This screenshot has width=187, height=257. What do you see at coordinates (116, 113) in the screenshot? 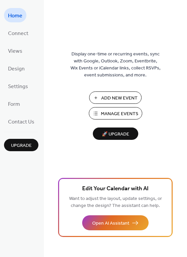
I see `button: Manage Events` at bounding box center [116, 113].